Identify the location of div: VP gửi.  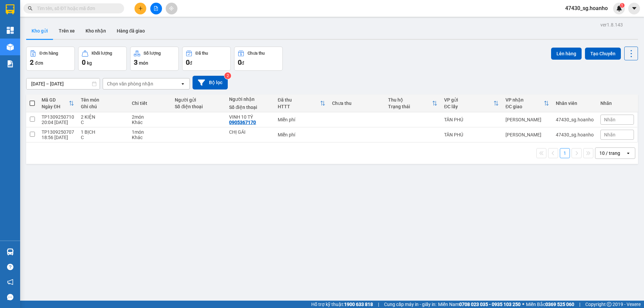
(469, 100).